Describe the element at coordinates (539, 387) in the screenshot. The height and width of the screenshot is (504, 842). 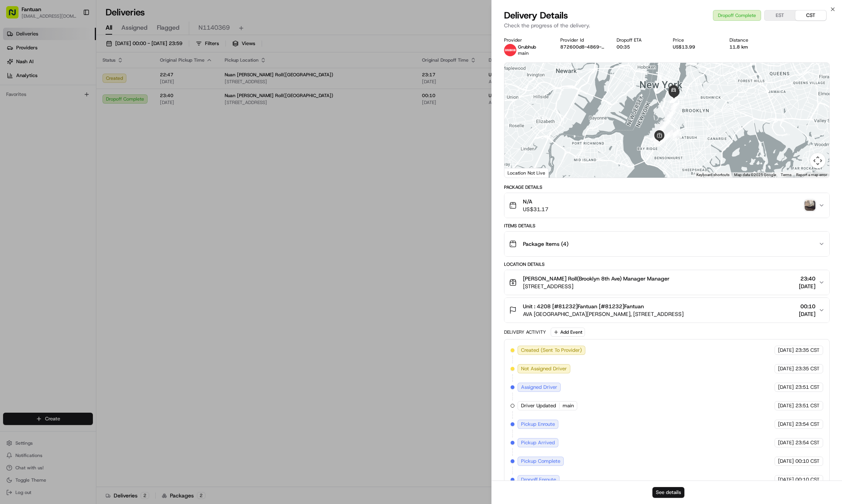
I see `span: Assigned Driver` at that location.